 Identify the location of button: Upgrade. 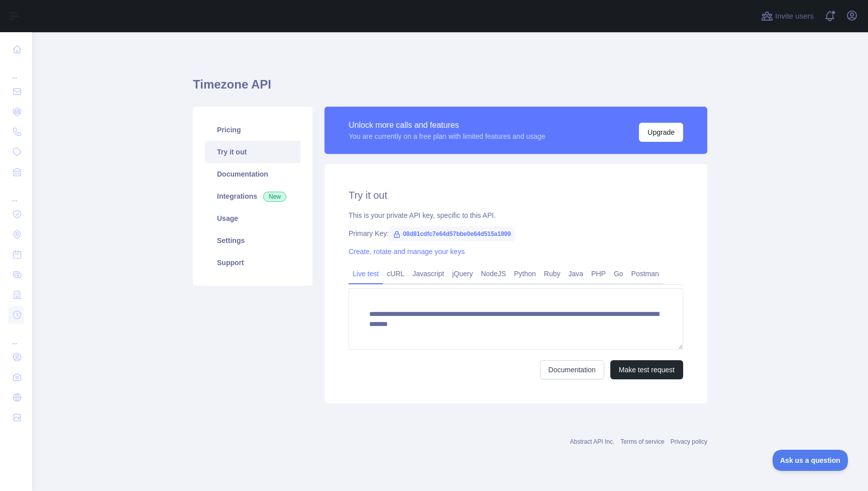
(661, 132).